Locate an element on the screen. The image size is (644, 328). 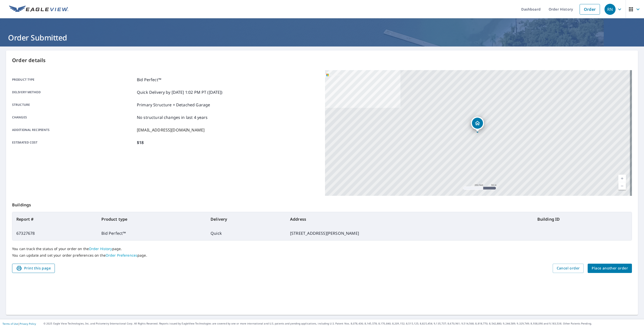
p: Delivery method is located at coordinates (74, 92).